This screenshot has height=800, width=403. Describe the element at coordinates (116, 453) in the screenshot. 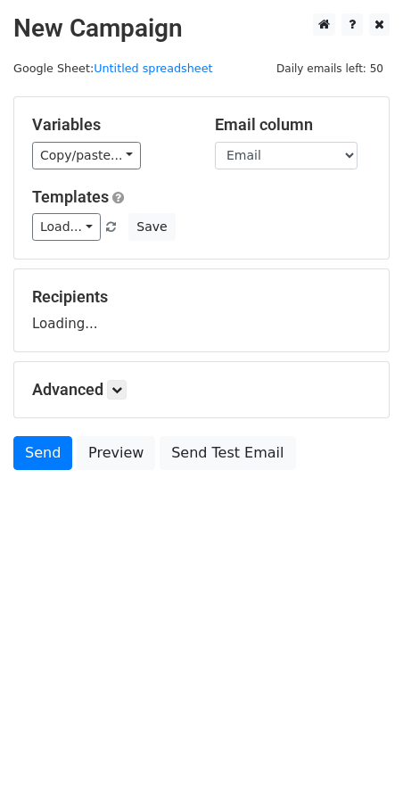

I see `a: Preview` at that location.